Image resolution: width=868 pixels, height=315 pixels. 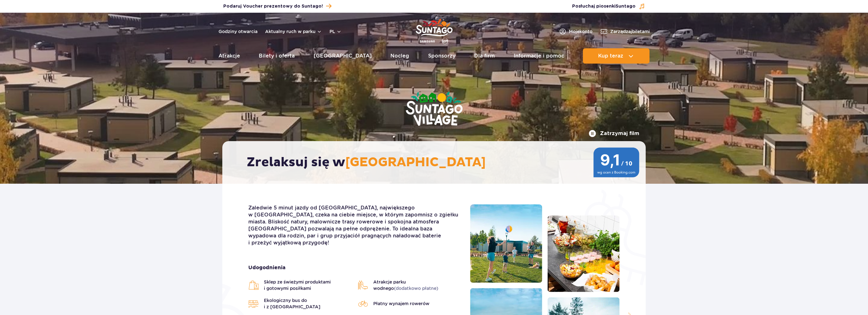 I want to click on span: Płatny wynajem rowerów, so click(x=401, y=304).